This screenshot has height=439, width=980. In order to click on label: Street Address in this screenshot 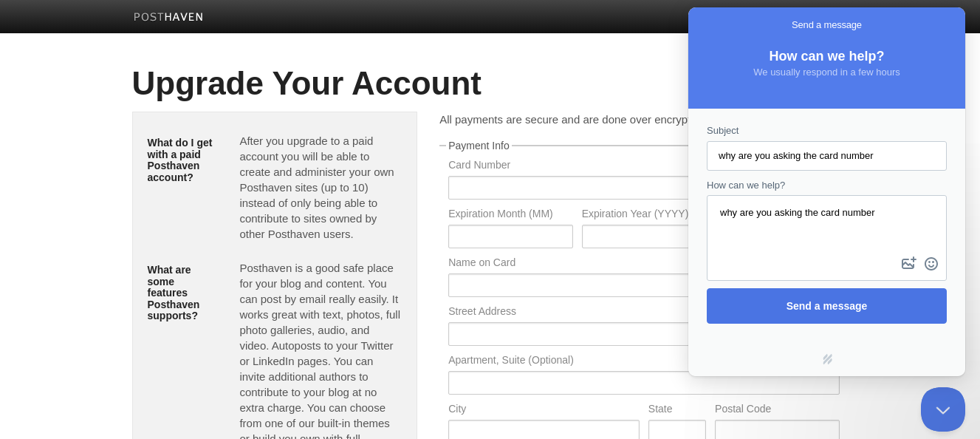, I will do `click(644, 312)`.